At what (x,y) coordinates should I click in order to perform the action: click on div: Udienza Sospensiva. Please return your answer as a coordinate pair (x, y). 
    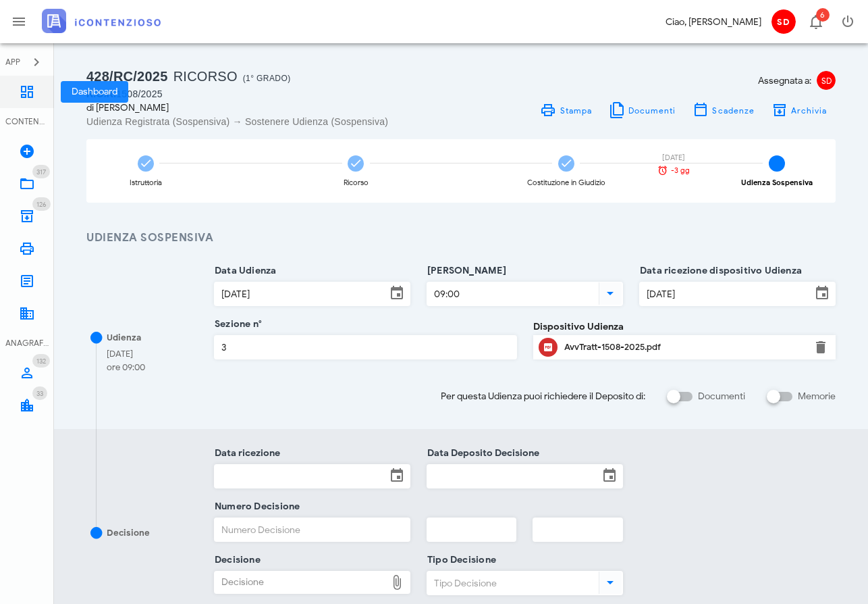
    Looking at the image, I should click on (777, 182).